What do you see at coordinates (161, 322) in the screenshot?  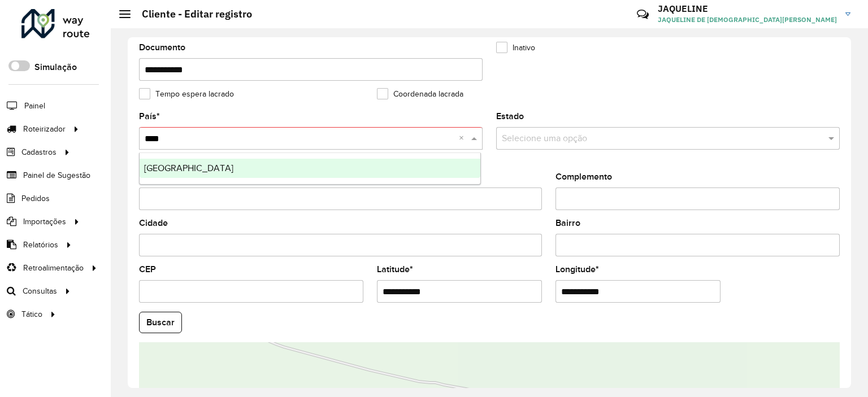 I see `button: Buscar` at bounding box center [161, 322].